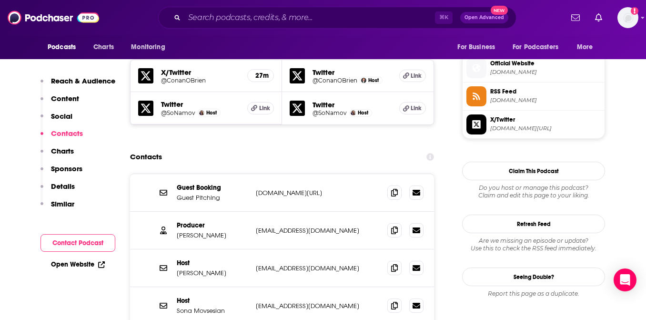 This screenshot has height=320, width=646. I want to click on img: Conan O'Brien, so click(364, 80).